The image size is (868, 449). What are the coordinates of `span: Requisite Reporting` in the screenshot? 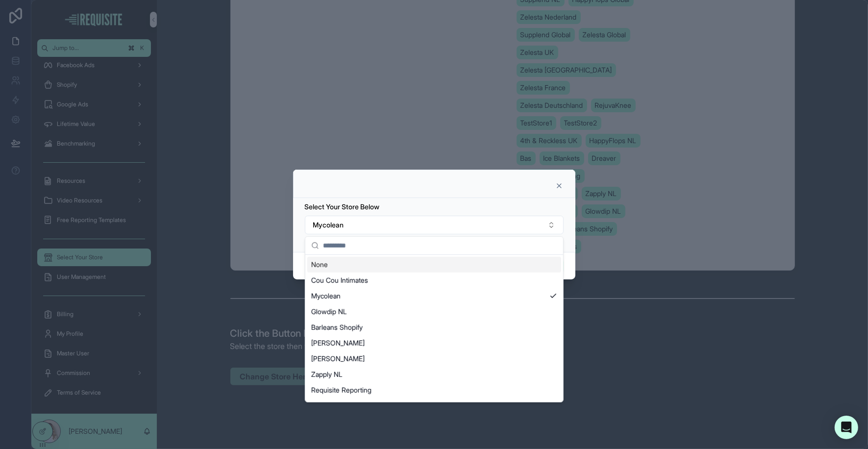 It's located at (341, 390).